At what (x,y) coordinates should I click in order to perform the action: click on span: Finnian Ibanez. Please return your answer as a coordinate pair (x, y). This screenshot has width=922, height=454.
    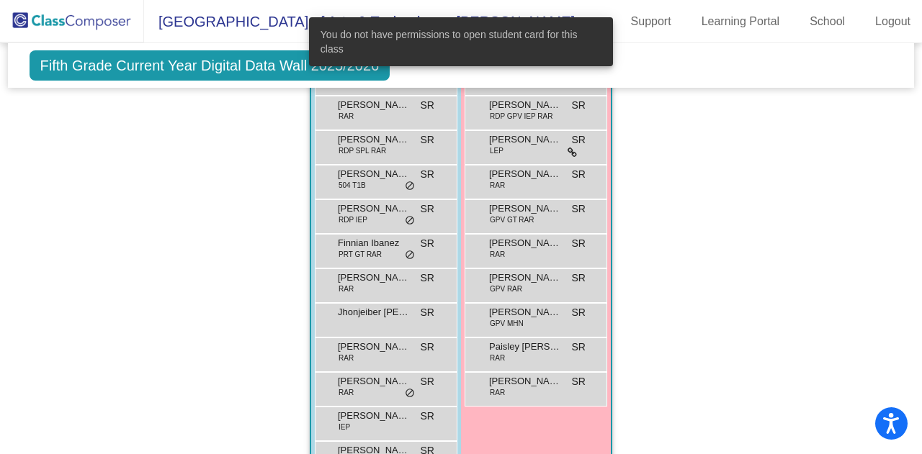
    Looking at the image, I should click on (374, 243).